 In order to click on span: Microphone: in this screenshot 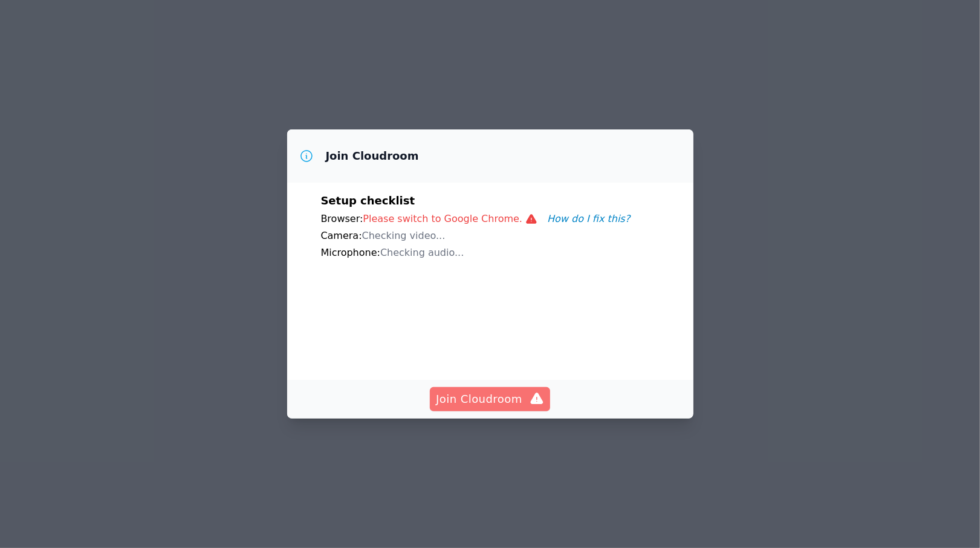, I will do `click(351, 252)`.